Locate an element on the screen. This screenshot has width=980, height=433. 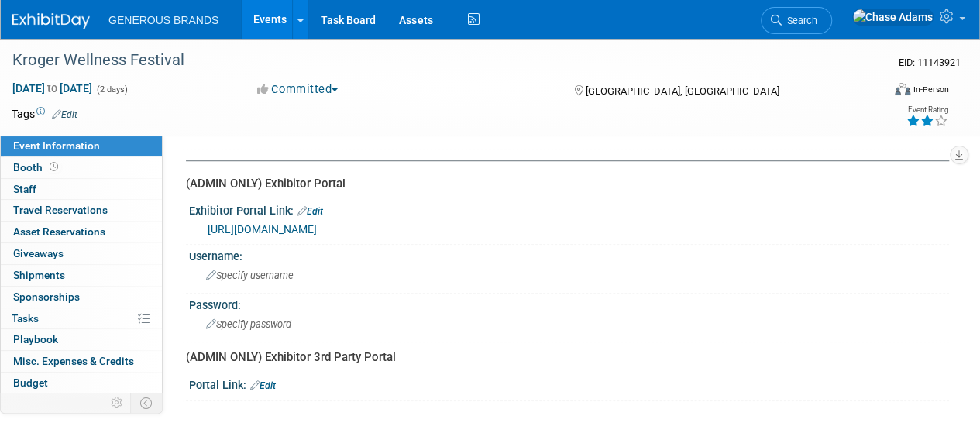
div: Exhibitor Portal Link: is located at coordinates (568, 210).